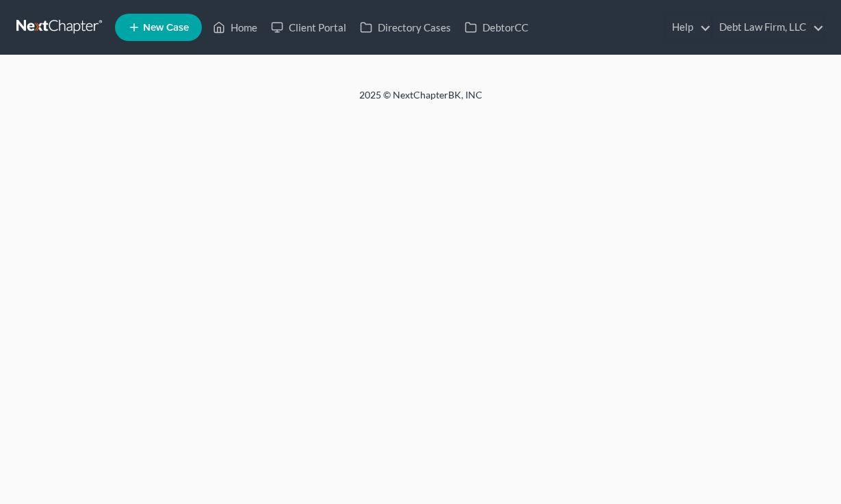 The width and height of the screenshot is (841, 504). What do you see at coordinates (308, 28) in the screenshot?
I see `a: Client Portal` at bounding box center [308, 28].